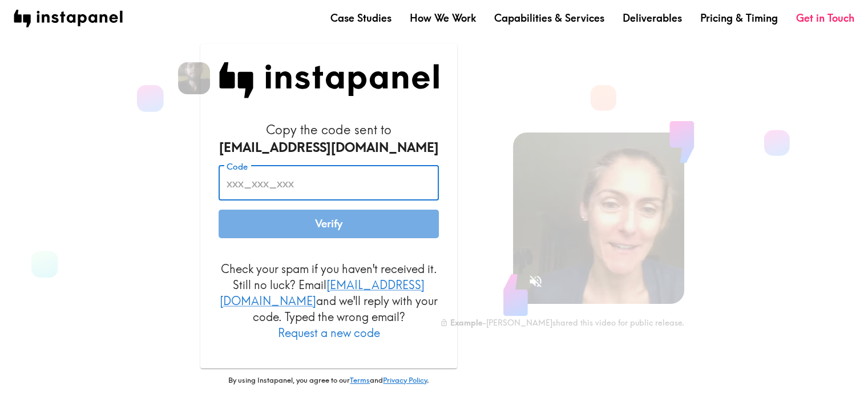  What do you see at coordinates (549, 18) in the screenshot?
I see `a: Capabilities & Services` at bounding box center [549, 18].